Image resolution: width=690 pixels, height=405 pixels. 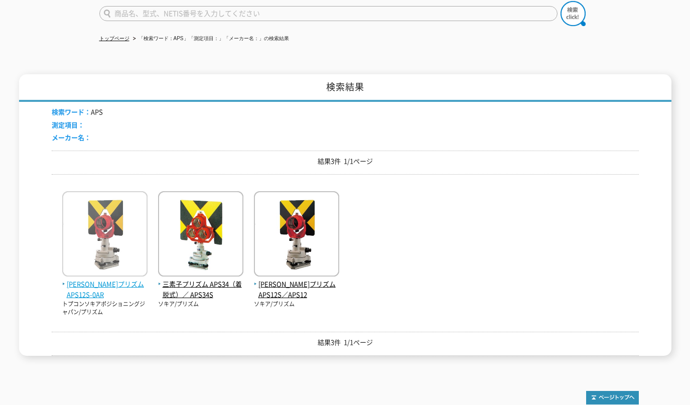 I want to click on img: APS34（着脱式）／ APS34S, so click(x=201, y=235).